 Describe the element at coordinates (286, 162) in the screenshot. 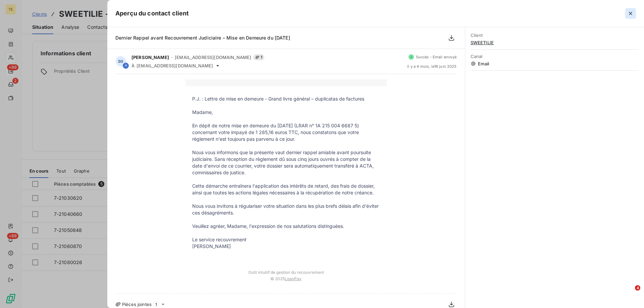

I see `p: Nous vous informons que la présente vaut dernier rappel amiable avant poursuite judiciaire. Sans ...` at that location.